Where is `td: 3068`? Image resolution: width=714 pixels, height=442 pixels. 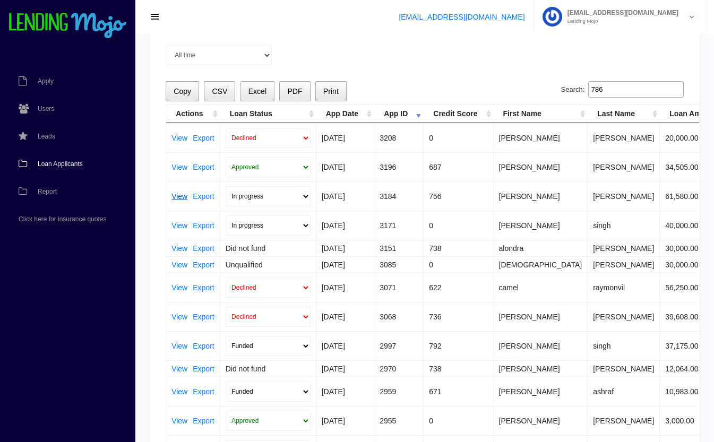
td: 3068 is located at coordinates (399, 316).